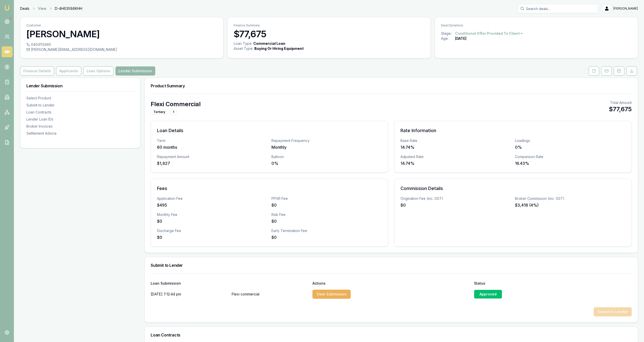 The height and width of the screenshot is (342, 644). Describe the element at coordinates (212, 163) in the screenshot. I see `div: $1,827` at that location.